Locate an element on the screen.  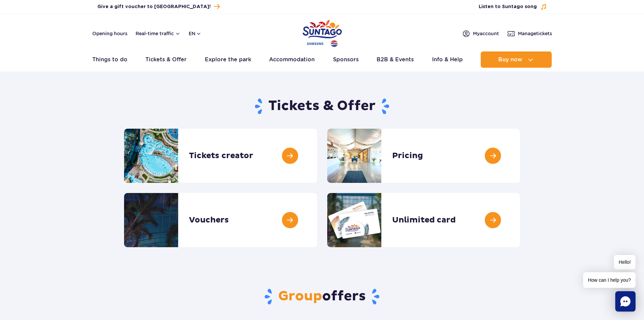
span: Group is located at coordinates (300, 297).